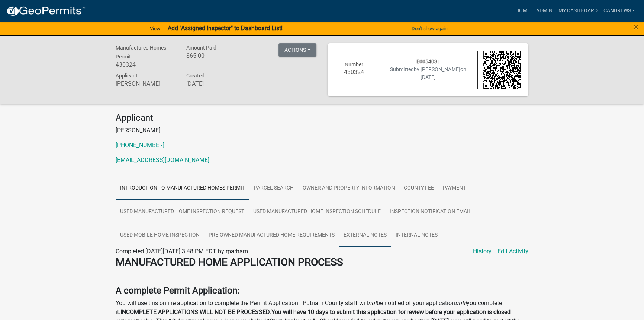 This screenshot has width=644, height=320. Describe the element at coordinates (349, 189) in the screenshot. I see `a: Owner and Property Information` at that location.